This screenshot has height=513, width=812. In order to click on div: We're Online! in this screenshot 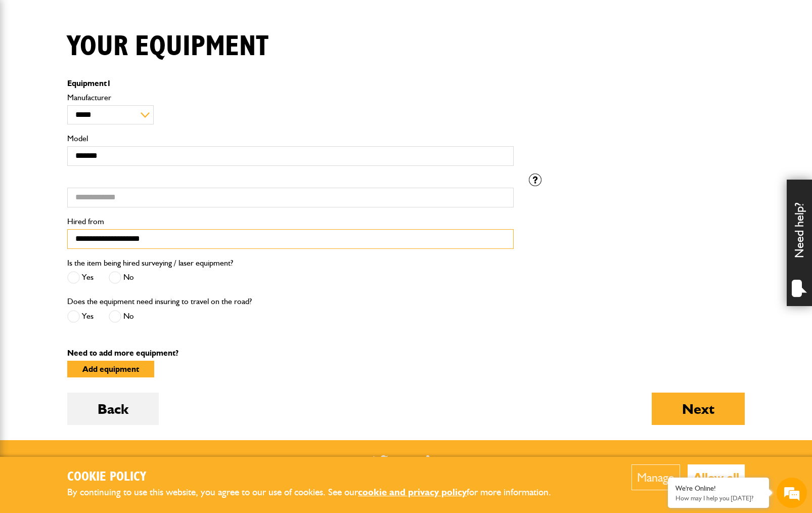, I will do `click(719, 488)`.